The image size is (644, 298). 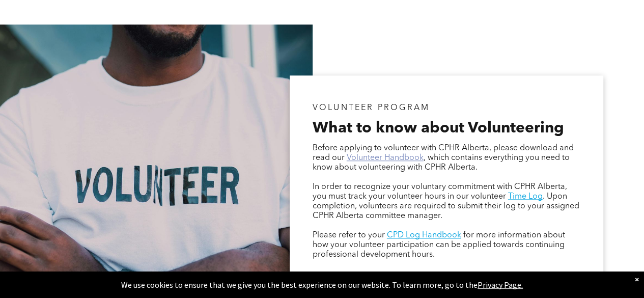 What do you see at coordinates (500, 285) in the screenshot?
I see `a: Privacy Page.` at bounding box center [500, 285].